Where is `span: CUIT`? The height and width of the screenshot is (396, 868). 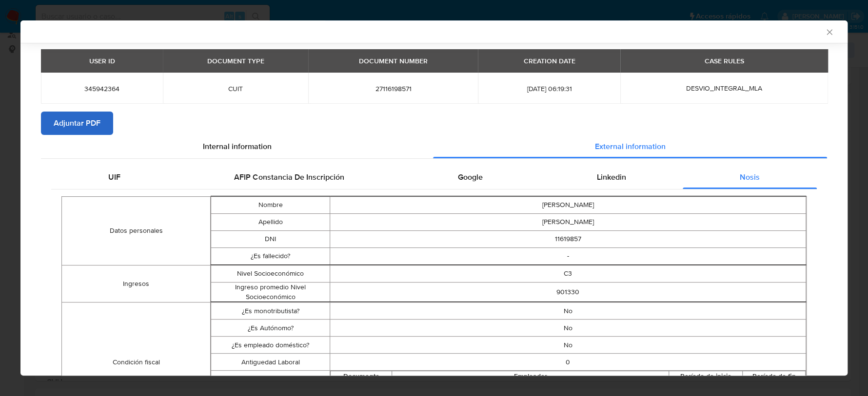 span: CUIT is located at coordinates (235, 88).